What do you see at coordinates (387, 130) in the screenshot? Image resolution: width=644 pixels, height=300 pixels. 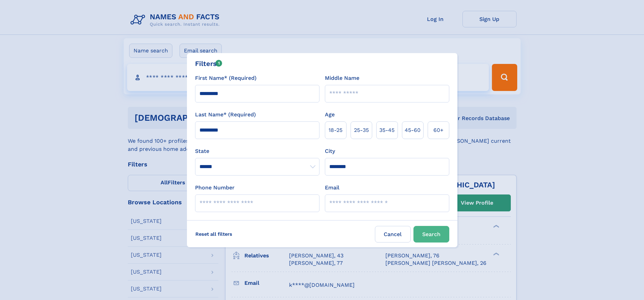 I see `span: 35‑45` at bounding box center [387, 130].